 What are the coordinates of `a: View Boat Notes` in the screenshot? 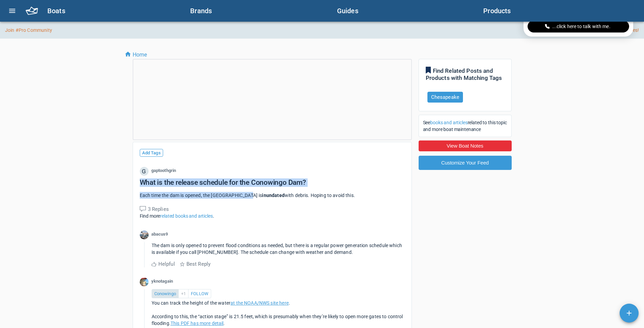 It's located at (465, 146).